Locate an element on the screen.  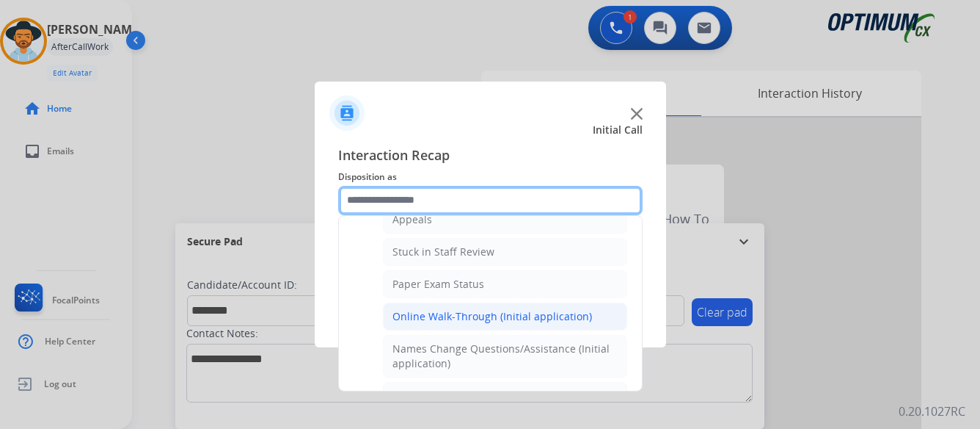
span: Interaction Recap is located at coordinates (490, 157).